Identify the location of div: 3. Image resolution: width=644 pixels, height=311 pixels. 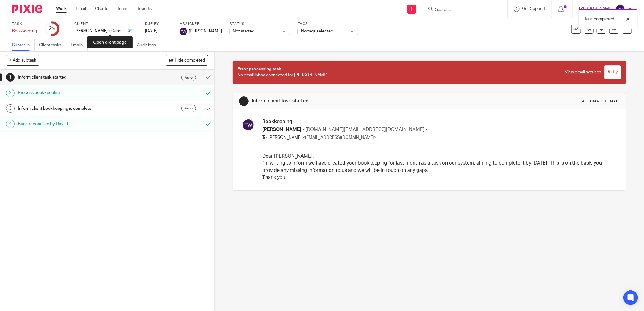
(10, 108).